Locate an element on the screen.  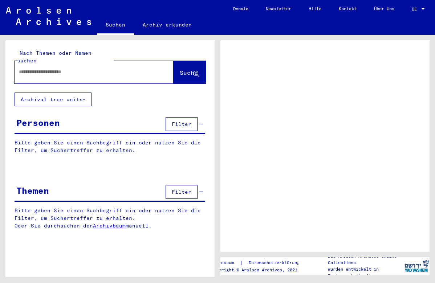
a: Datenschutzerklärung is located at coordinates (275, 263).